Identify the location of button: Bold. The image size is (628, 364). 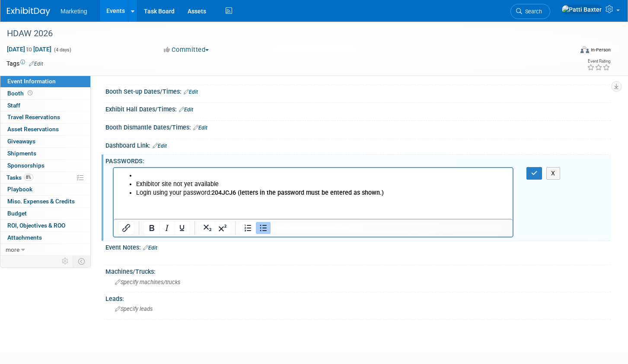
(152, 228).